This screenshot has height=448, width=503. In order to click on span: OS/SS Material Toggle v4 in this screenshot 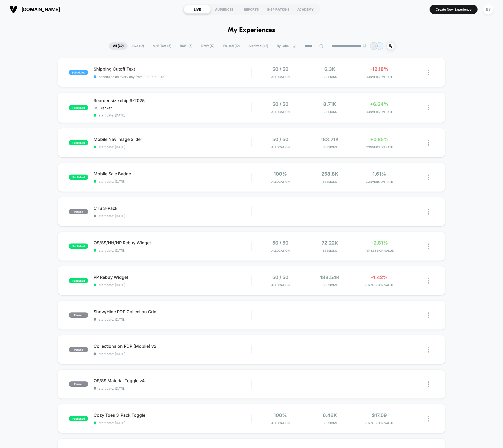, I will do `click(172, 381)`.